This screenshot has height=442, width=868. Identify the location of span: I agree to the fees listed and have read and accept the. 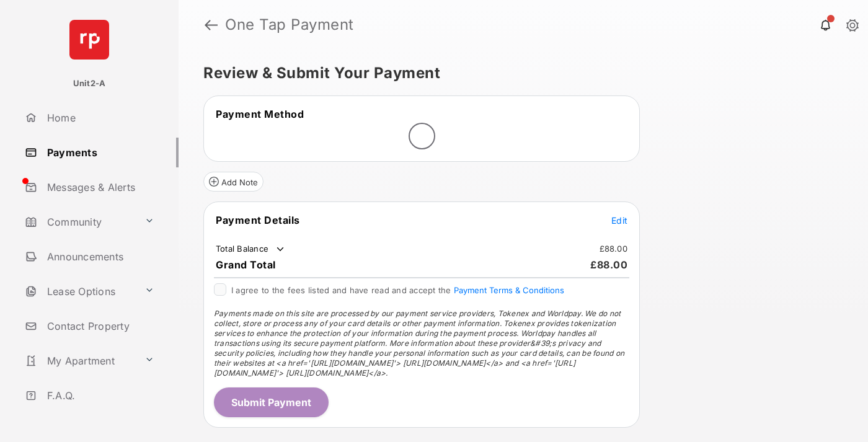
(397, 290).